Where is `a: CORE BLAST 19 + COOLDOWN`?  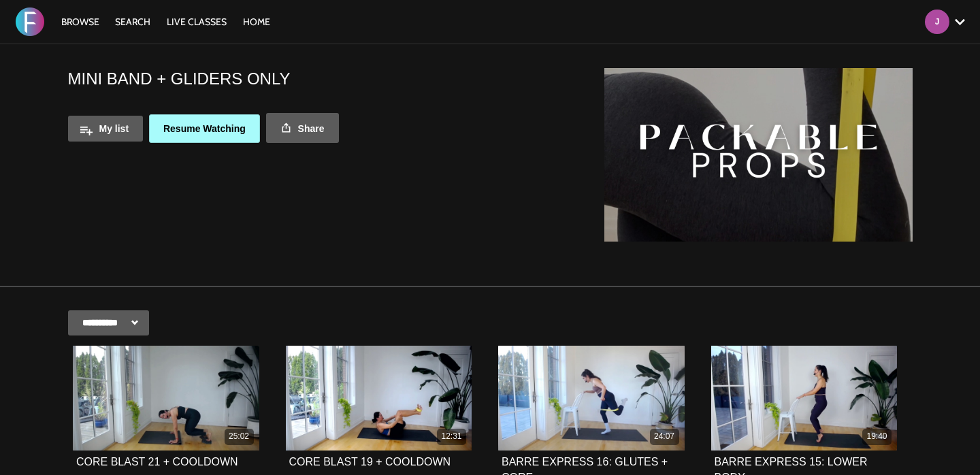
a: CORE BLAST 19 + COOLDOWN is located at coordinates (370, 462).